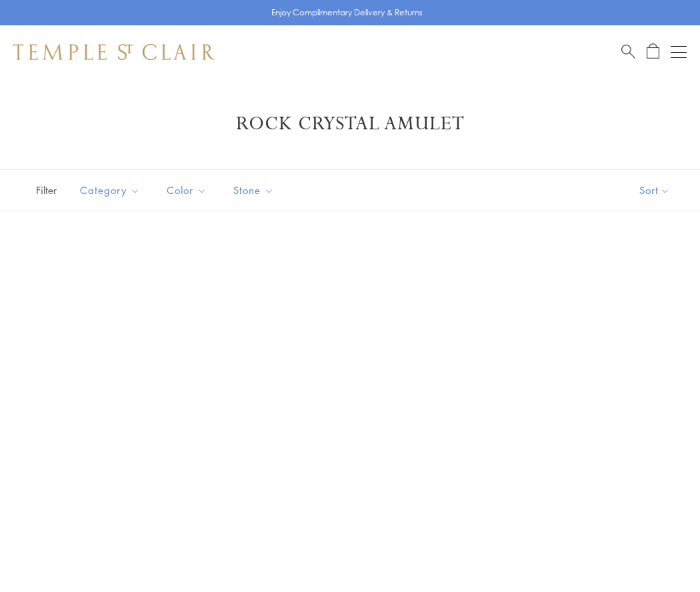 This screenshot has height=592, width=700. What do you see at coordinates (188, 190) in the screenshot?
I see `span: Color` at bounding box center [188, 190].